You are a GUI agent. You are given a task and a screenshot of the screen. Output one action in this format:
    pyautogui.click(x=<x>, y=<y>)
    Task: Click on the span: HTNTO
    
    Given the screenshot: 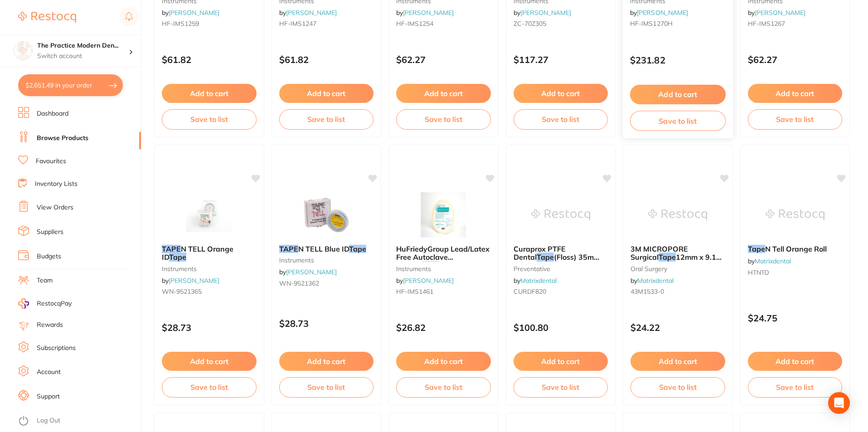 What is the action you would take?
    pyautogui.click(x=758, y=272)
    